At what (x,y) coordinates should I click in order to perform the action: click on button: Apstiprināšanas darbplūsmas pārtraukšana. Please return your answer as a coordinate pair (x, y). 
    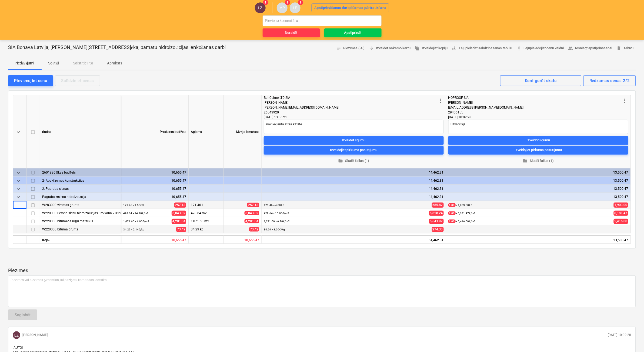
    Looking at the image, I should click on (350, 8).